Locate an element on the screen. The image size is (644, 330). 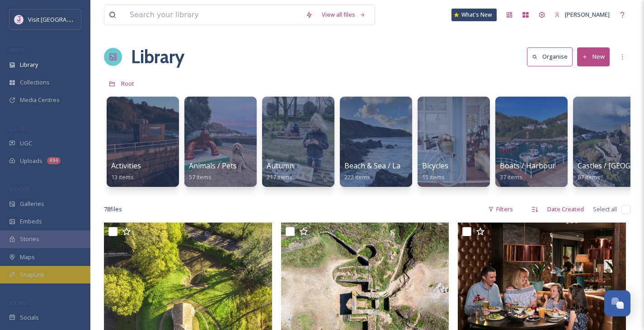
span: Autumn is located at coordinates (281, 166).